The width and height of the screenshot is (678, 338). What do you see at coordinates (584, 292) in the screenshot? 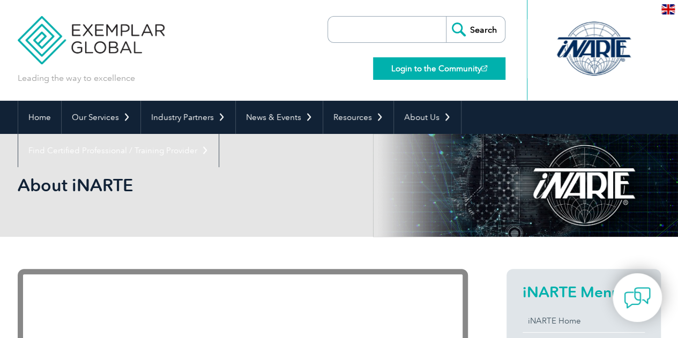
I see `h2: iNARTE Menu` at bounding box center [584, 292].